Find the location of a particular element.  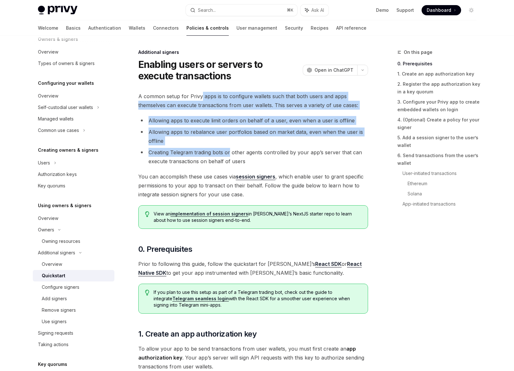

a: Add signers is located at coordinates (74, 299).